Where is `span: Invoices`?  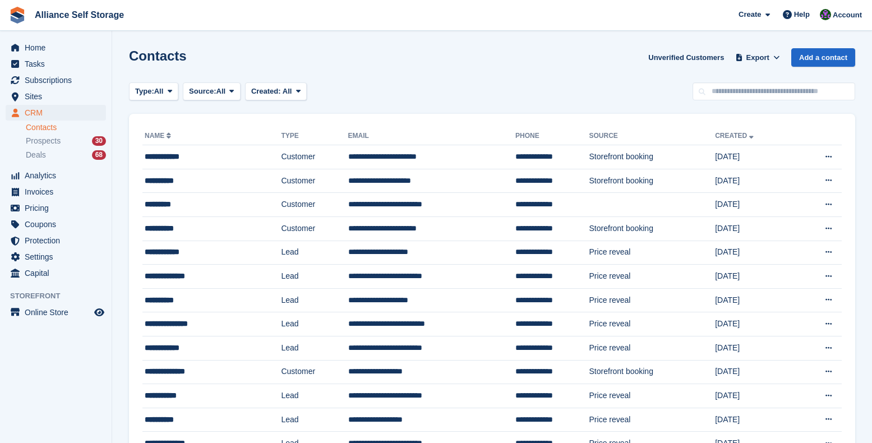
span: Invoices is located at coordinates (58, 192).